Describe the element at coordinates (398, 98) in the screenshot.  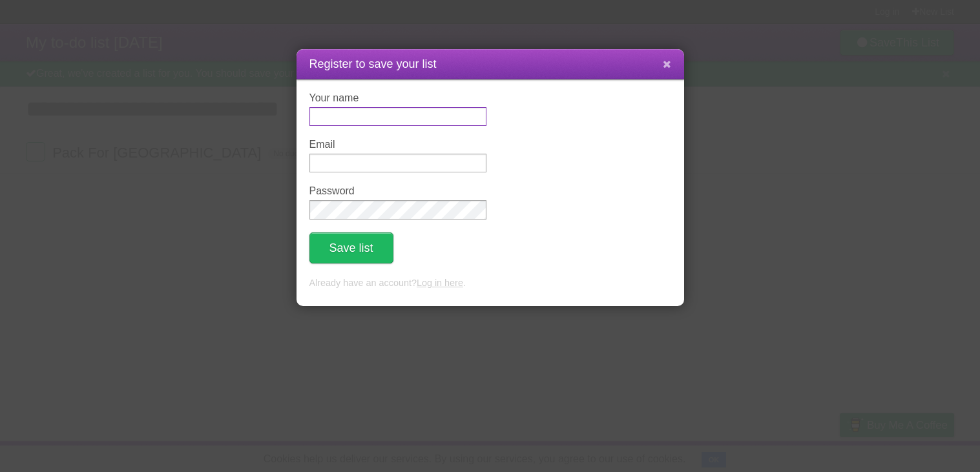
I see `label: Your name` at that location.